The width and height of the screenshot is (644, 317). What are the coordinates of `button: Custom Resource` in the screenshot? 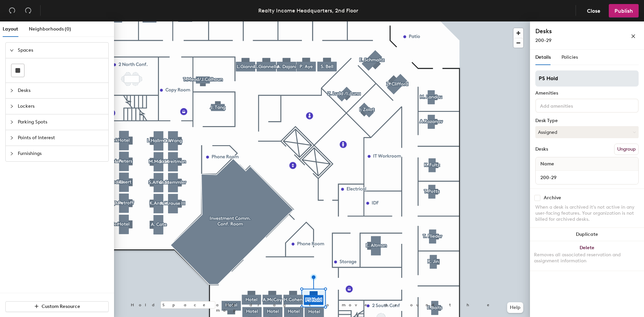 It's located at (57, 307).